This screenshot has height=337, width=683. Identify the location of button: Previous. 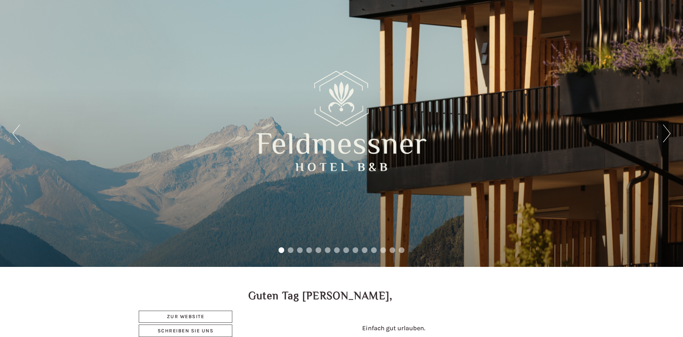
(16, 133).